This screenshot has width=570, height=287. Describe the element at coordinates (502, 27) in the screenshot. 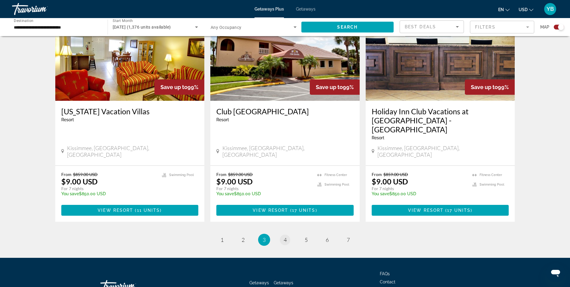

I see `button: Filter` at that location.